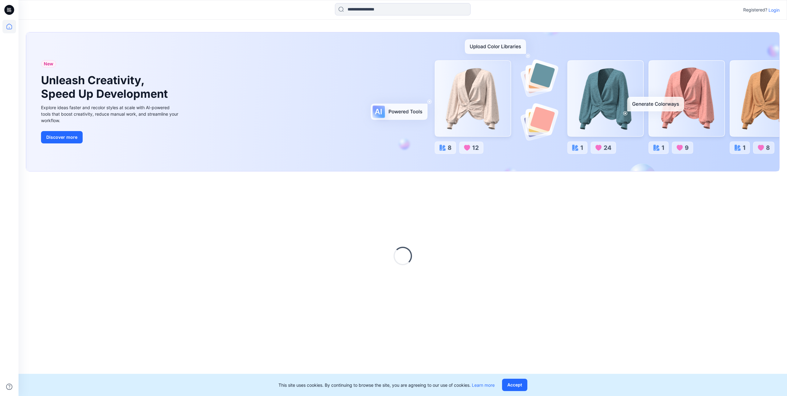  What do you see at coordinates (110, 137) in the screenshot?
I see `a: Discover more` at bounding box center [110, 137].